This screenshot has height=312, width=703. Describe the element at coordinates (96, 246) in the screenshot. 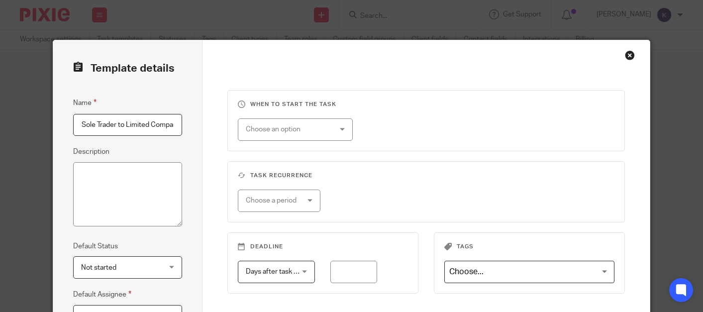

I see `label: Default Status` at that location.